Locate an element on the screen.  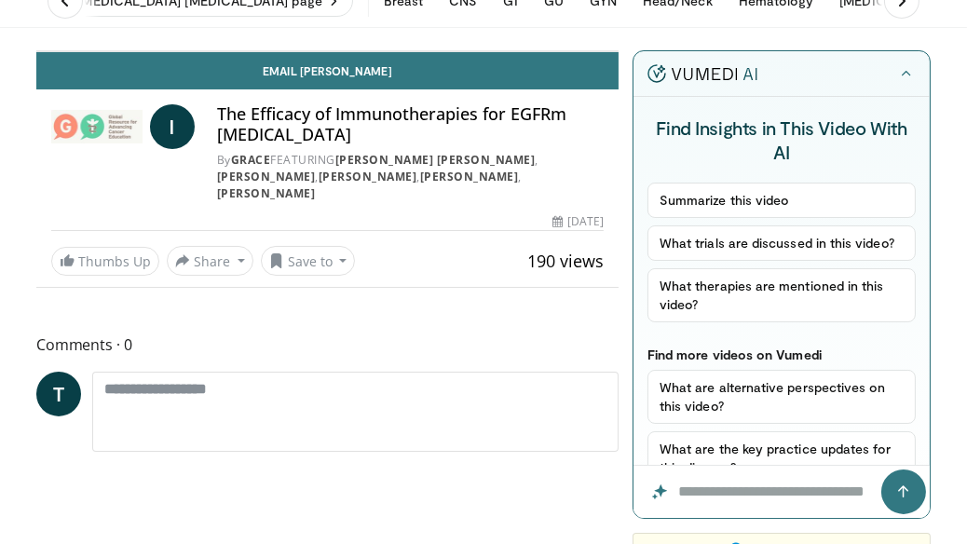
p: Find more videos on Vumedi is located at coordinates (782, 354).